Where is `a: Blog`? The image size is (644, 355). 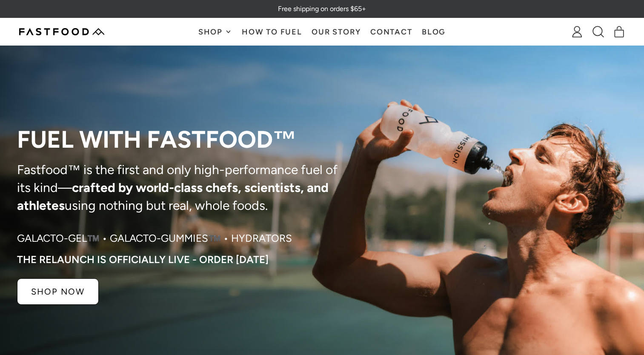
a: Blog is located at coordinates (434, 32).